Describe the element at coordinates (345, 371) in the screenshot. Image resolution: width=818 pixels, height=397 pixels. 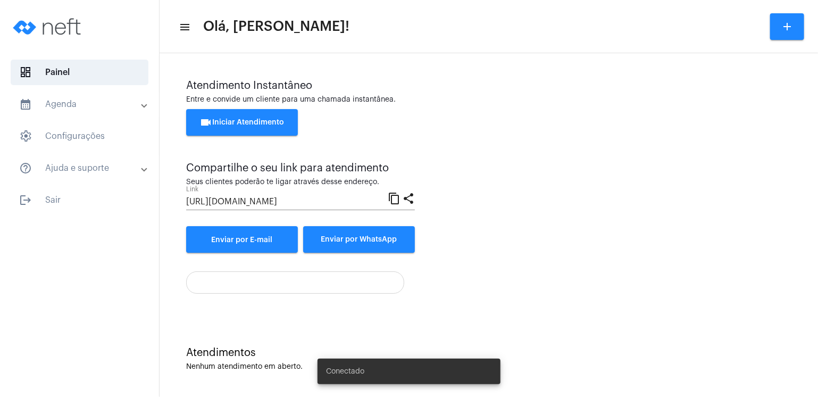
I see `span: Conectado` at that location.